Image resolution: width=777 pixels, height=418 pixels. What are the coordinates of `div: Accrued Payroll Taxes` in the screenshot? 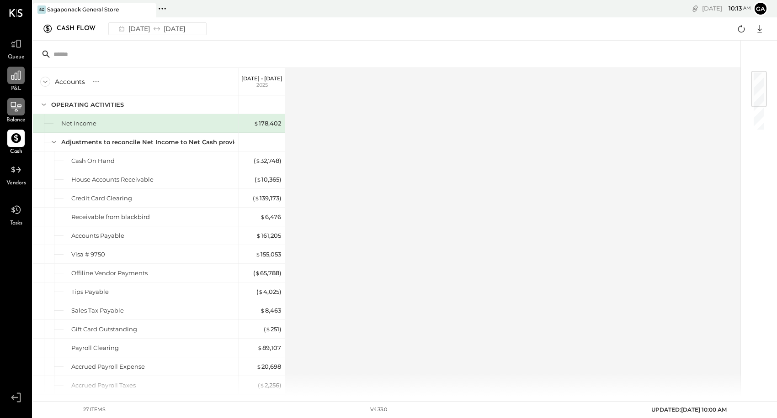 It's located at (103, 386).